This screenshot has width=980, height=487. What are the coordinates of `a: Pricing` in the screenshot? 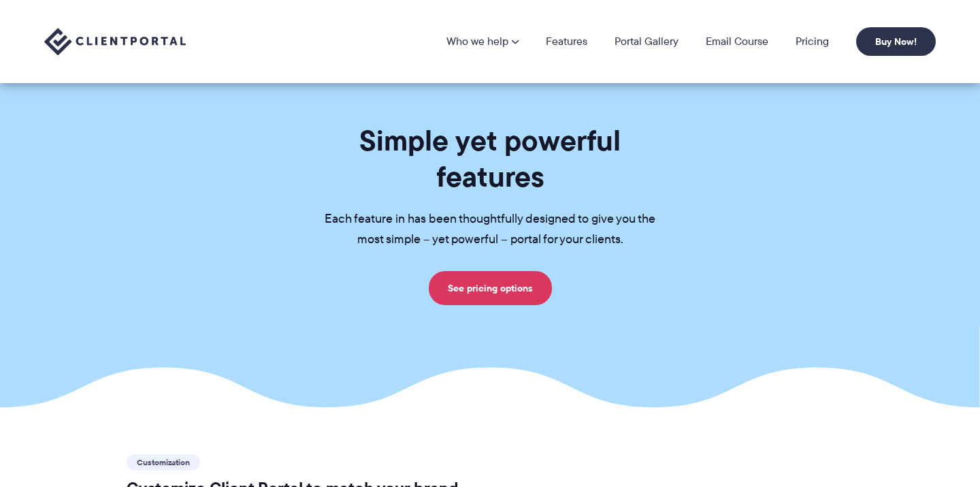 It's located at (812, 42).